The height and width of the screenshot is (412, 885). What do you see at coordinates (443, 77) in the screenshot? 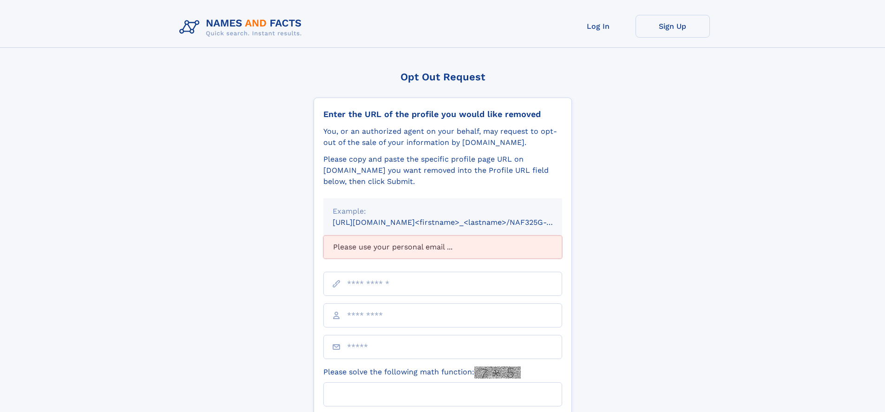
I see `div: Opt Out Request` at bounding box center [443, 77].